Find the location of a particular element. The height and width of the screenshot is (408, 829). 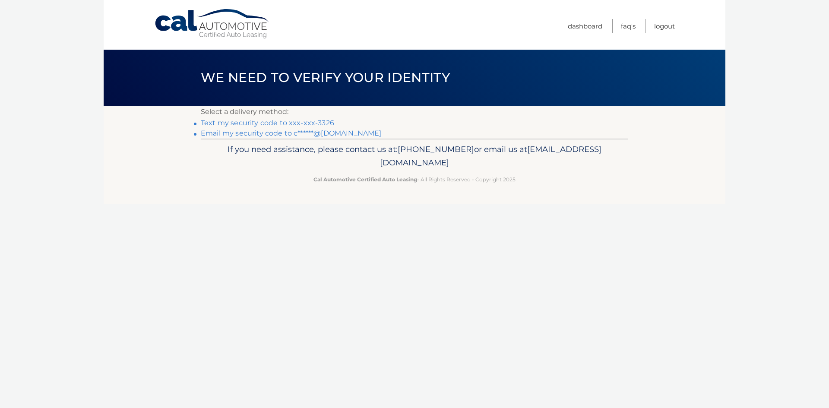

a: Text my security code to xxx-xxx-3326 is located at coordinates (267, 123).